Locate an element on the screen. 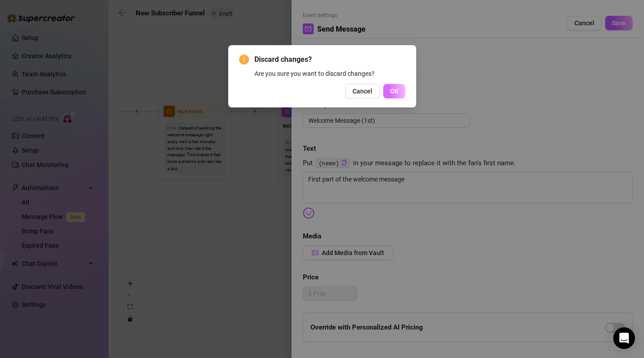  button: Cancel is located at coordinates (362, 91).